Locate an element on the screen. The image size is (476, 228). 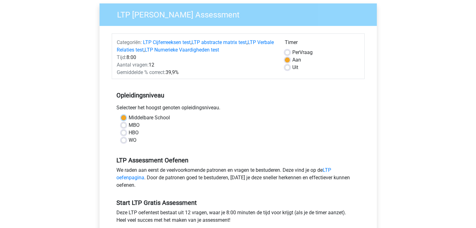
label: WO is located at coordinates (132, 140).